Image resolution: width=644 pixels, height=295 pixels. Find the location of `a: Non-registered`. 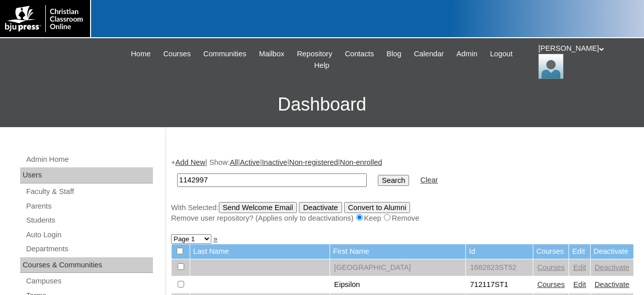

a: Non-registered is located at coordinates (313, 162).